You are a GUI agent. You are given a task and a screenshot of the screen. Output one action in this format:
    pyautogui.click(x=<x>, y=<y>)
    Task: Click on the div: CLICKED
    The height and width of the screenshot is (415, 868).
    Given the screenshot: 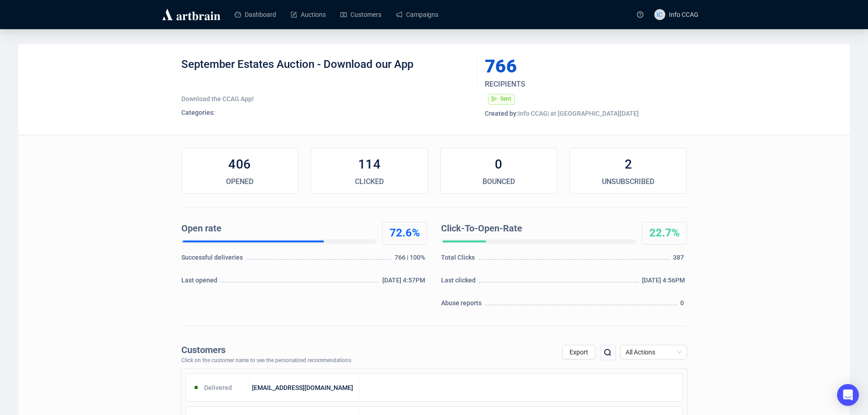 What is the action you would take?
    pyautogui.click(x=369, y=182)
    